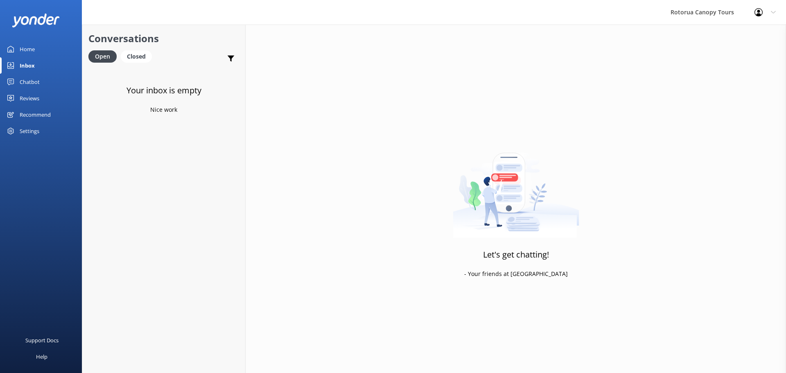  What do you see at coordinates (164, 110) in the screenshot?
I see `p: Nice work` at bounding box center [164, 110].